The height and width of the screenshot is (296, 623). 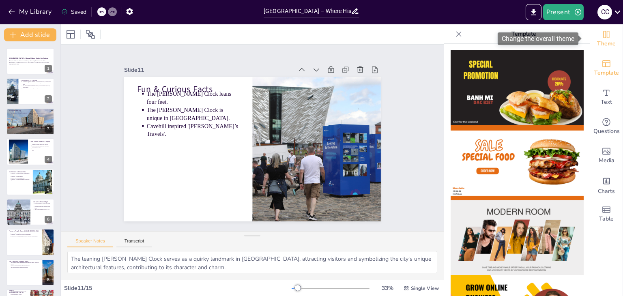 I want to click on span: Charts, so click(x=606, y=191).